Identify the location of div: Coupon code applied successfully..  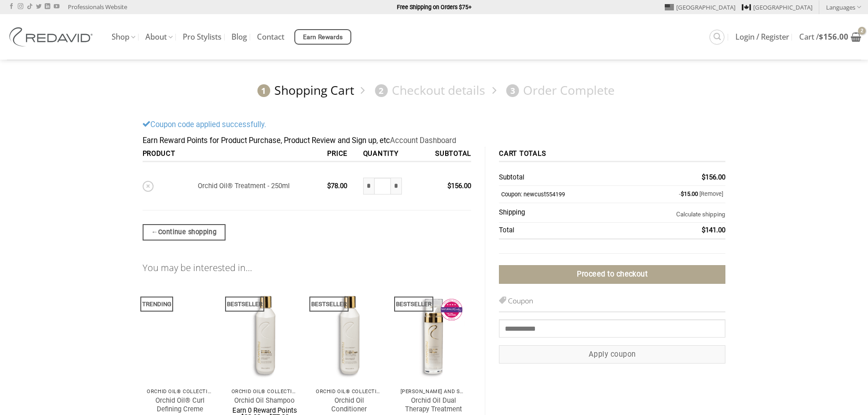
(434, 124).